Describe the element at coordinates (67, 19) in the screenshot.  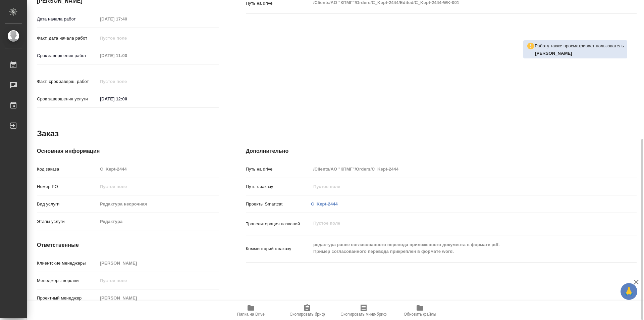
I see `p: Дата начала работ` at that location.